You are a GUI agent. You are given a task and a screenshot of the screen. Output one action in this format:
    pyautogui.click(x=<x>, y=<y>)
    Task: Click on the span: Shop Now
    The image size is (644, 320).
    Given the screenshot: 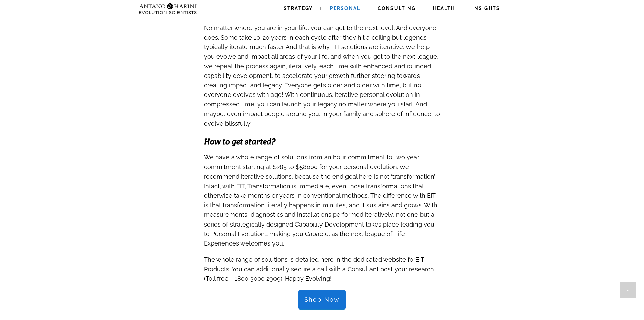 What is the action you would take?
    pyautogui.click(x=322, y=299)
    